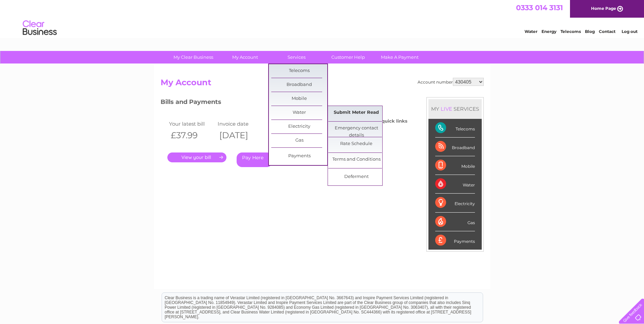 The width and height of the screenshot is (644, 324). I want to click on img: logo.png, so click(40, 28).